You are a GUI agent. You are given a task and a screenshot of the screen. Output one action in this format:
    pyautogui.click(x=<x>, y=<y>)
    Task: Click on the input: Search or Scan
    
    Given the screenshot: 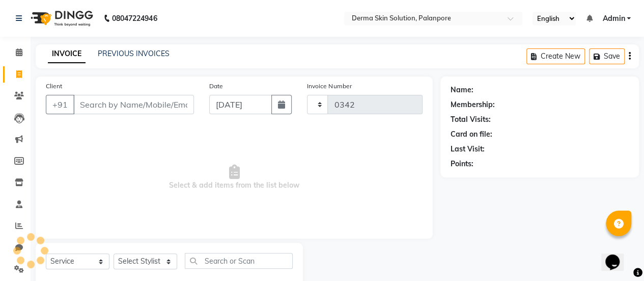 What is the action you would take?
    pyautogui.click(x=239, y=260)
    